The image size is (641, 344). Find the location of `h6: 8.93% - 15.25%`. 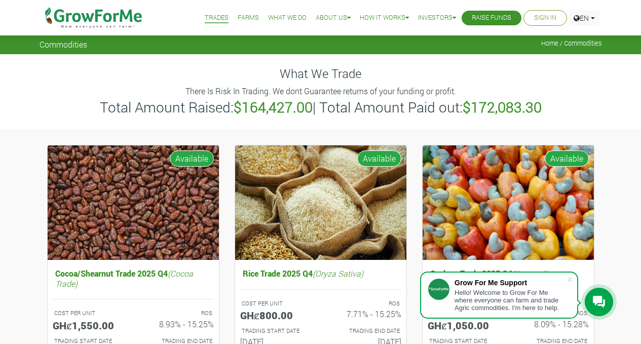

h6: 8.93% - 15.25% is located at coordinates (177, 324).